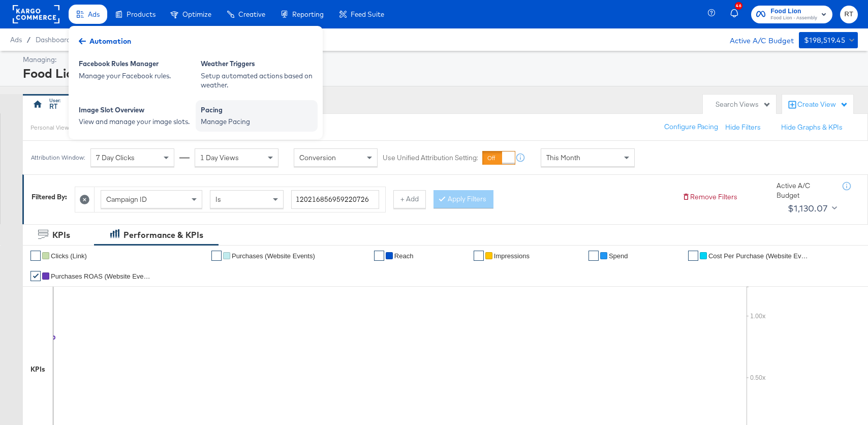 The image size is (868, 425). What do you see at coordinates (710, 197) in the screenshot?
I see `button: Remove Filters` at bounding box center [710, 197].